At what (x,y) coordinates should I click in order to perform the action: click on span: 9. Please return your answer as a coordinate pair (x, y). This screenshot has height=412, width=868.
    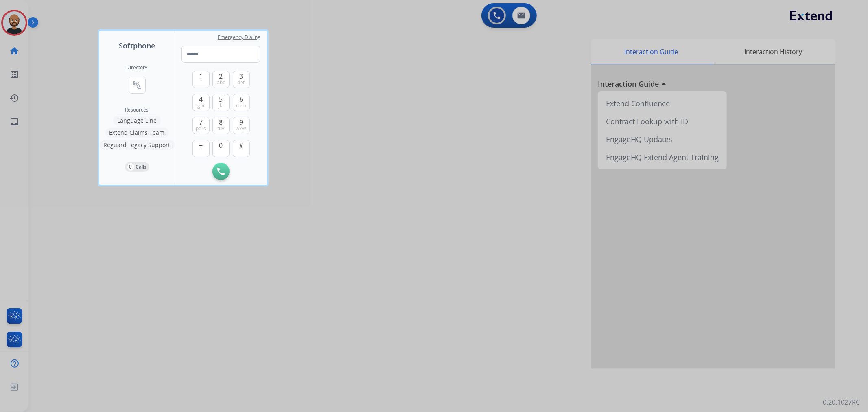
    Looking at the image, I should click on (241, 122).